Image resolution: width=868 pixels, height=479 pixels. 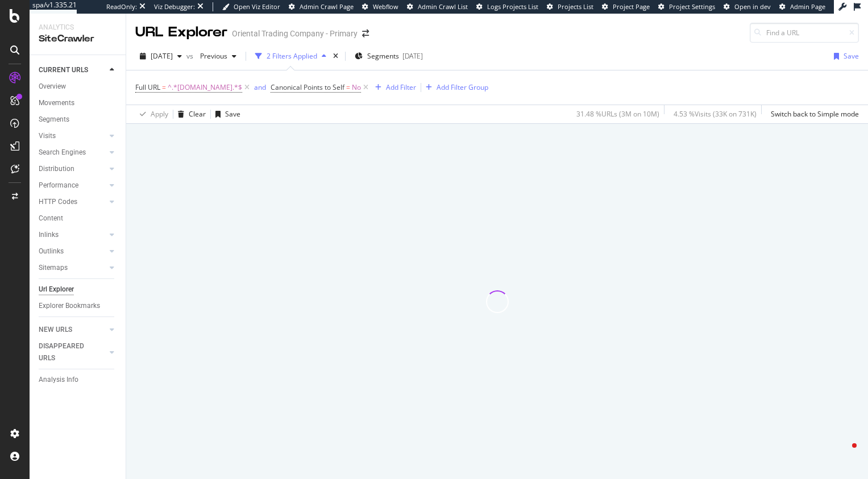 What do you see at coordinates (56, 169) in the screenshot?
I see `div: Distribution` at bounding box center [56, 169].